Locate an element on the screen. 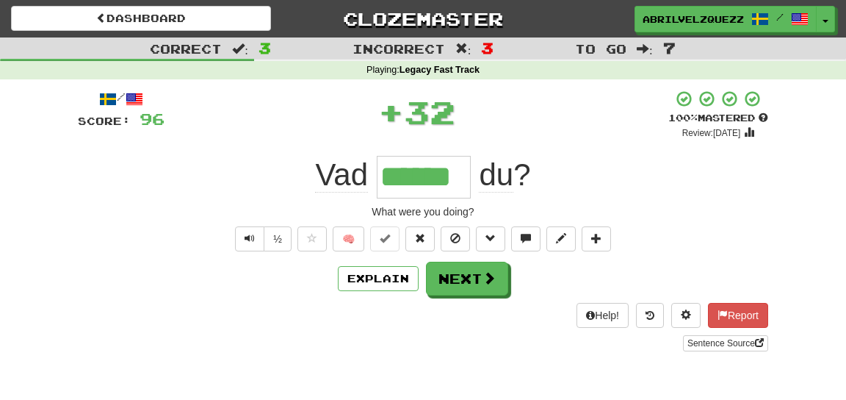 The image size is (846, 400). button: ½ is located at coordinates (278, 239).